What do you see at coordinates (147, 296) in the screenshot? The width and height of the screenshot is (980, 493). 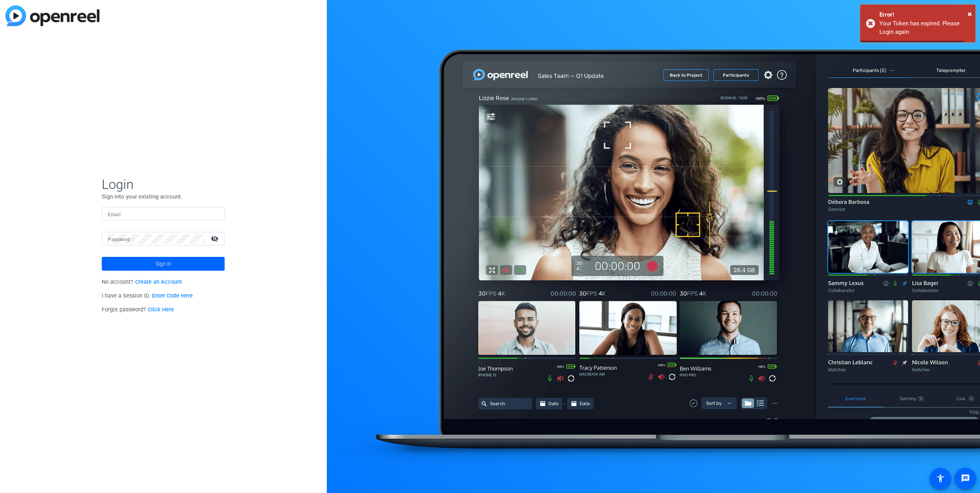 I see `span: I have a Session ID.` at bounding box center [147, 296].